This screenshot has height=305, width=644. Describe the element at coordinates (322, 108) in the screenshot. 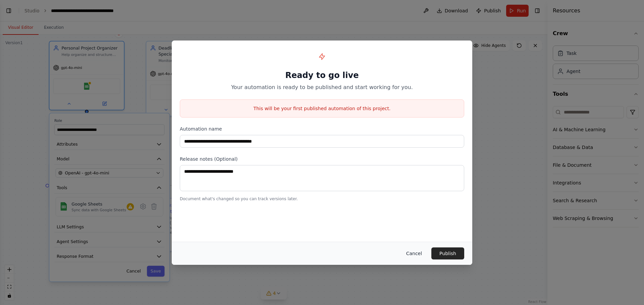

I see `p: This will be your first published automation of this project.` at that location.